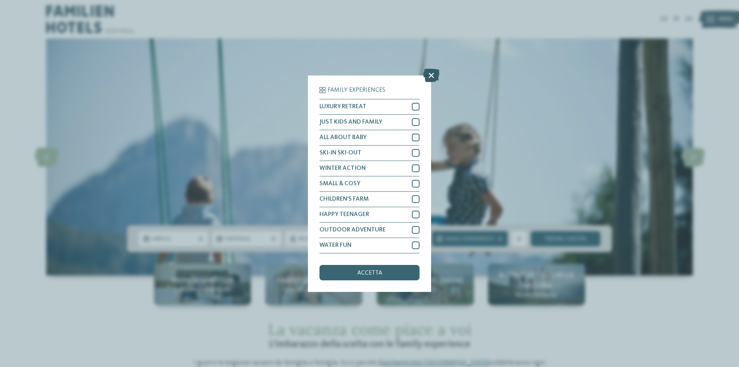  Describe the element at coordinates (351, 122) in the screenshot. I see `span: JUST KIDS AND FAMILY` at that location.